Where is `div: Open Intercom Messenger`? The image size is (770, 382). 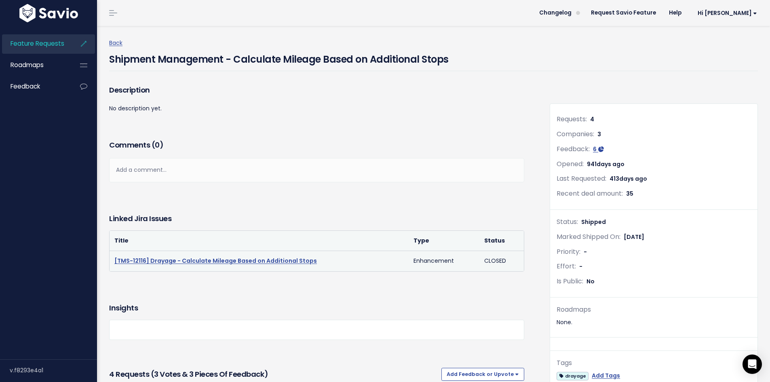
div: Open Intercom Messenger is located at coordinates (753, 364).